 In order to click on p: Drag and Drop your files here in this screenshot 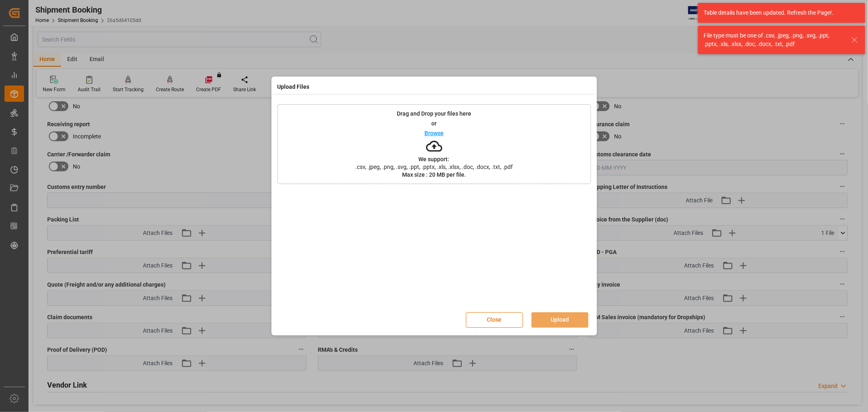, I will do `click(434, 113)`.